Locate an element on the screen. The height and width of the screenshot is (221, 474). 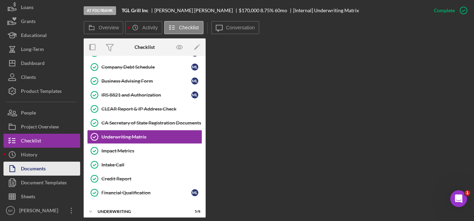
a: Intake Call is located at coordinates (145, 164).